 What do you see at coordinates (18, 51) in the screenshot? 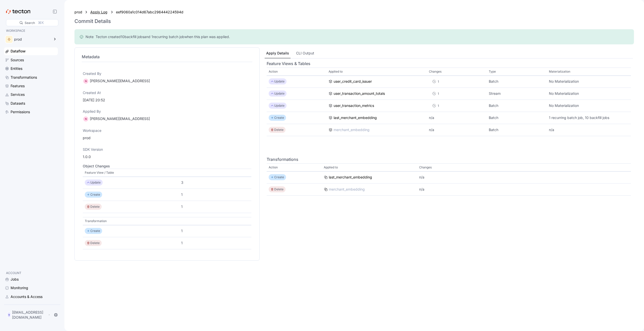
I see `div: Dataflow` at bounding box center [18, 51].